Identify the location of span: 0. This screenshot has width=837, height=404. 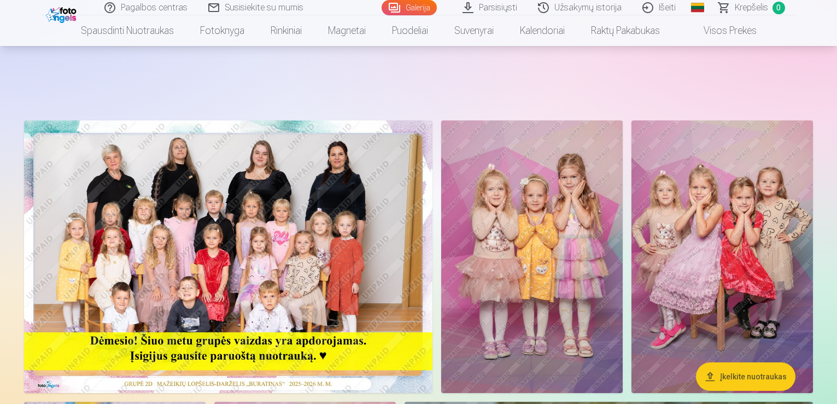
(779, 8).